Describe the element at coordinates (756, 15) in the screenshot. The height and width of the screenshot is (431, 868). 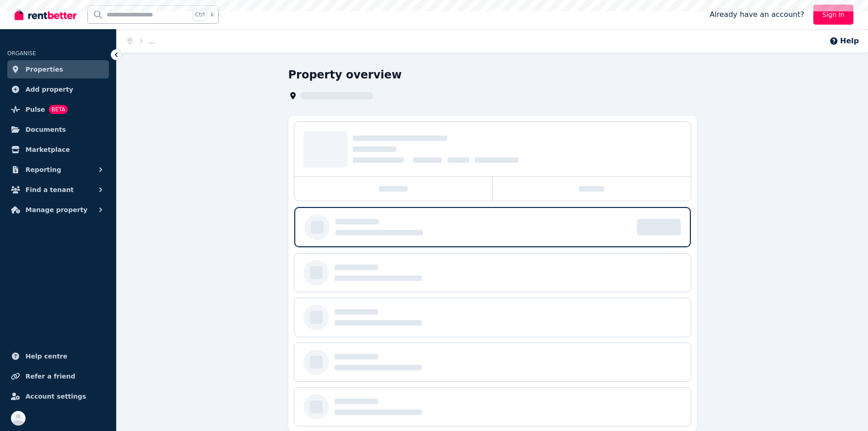
I see `span: Already have an account?` at that location.